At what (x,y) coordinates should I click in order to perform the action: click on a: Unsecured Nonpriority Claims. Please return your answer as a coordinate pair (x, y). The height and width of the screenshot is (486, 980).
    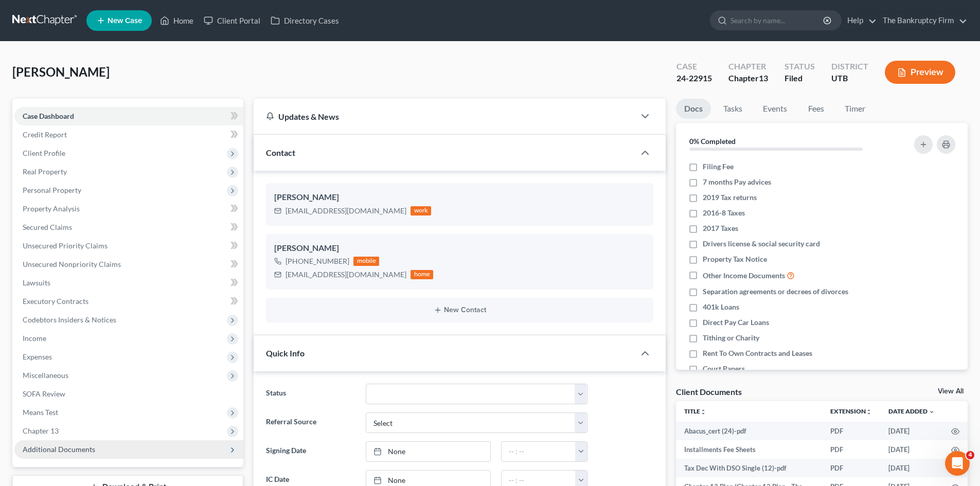
    Looking at the image, I should click on (128, 264).